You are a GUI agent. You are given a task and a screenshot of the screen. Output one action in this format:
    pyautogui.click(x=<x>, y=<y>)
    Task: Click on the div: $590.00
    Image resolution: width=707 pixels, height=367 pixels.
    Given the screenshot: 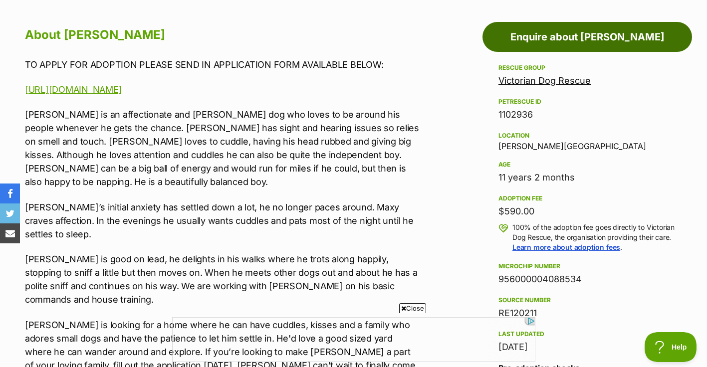 What is the action you would take?
    pyautogui.click(x=587, y=212)
    